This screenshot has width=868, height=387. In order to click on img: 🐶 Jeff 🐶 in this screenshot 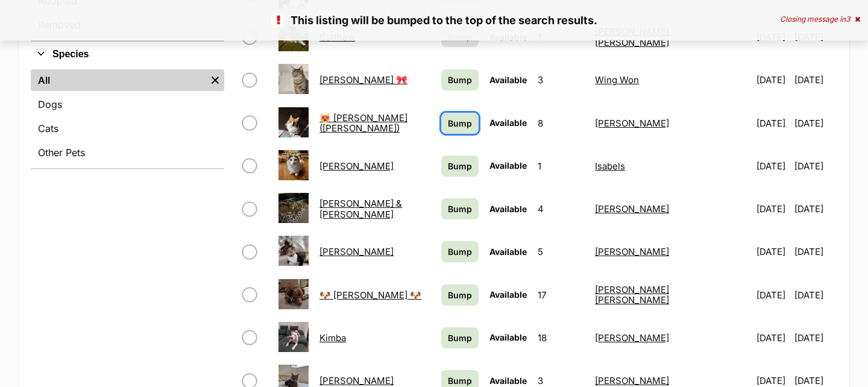, I will do `click(294, 294)`.